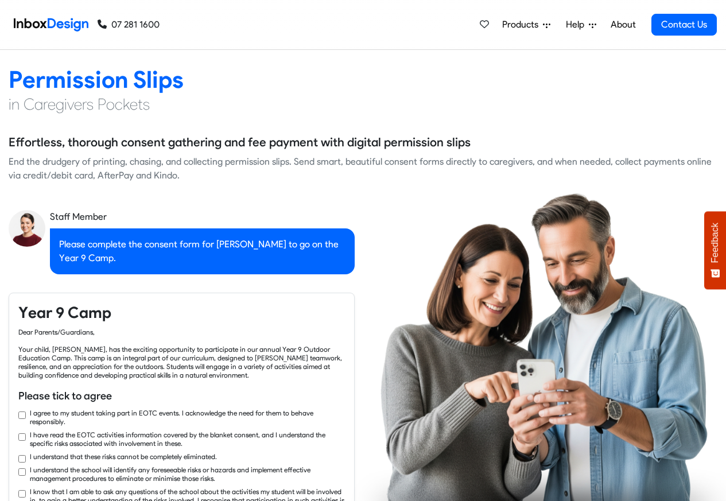 The height and width of the screenshot is (501, 726). Describe the element at coordinates (363, 169) in the screenshot. I see `div: End the drudgery of printing, chasing, and collecting permission slips. Send smart, beautiful con...` at that location.